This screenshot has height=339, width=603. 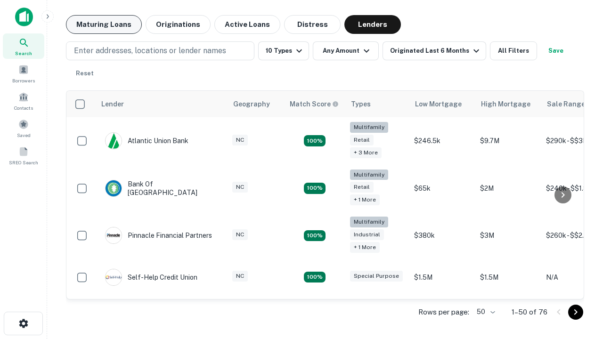 I want to click on button: Active Loans, so click(x=247, y=24).